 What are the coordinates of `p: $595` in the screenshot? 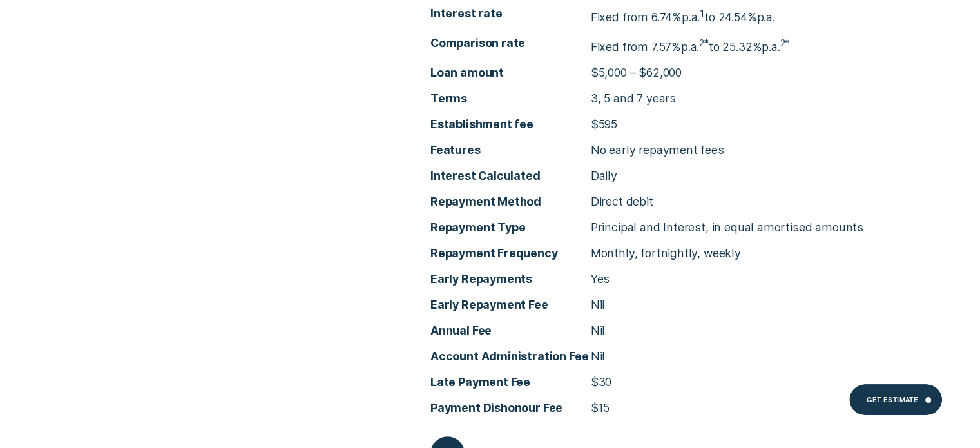 It's located at (604, 125).